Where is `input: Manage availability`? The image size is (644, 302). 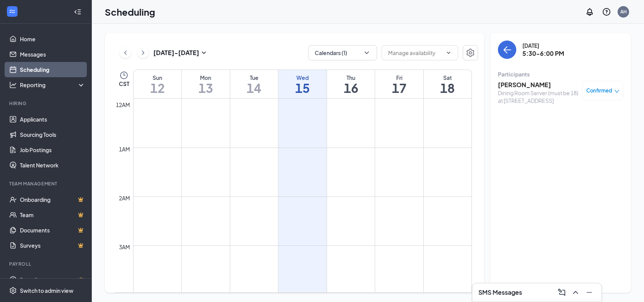 input: Manage availability is located at coordinates (415, 53).